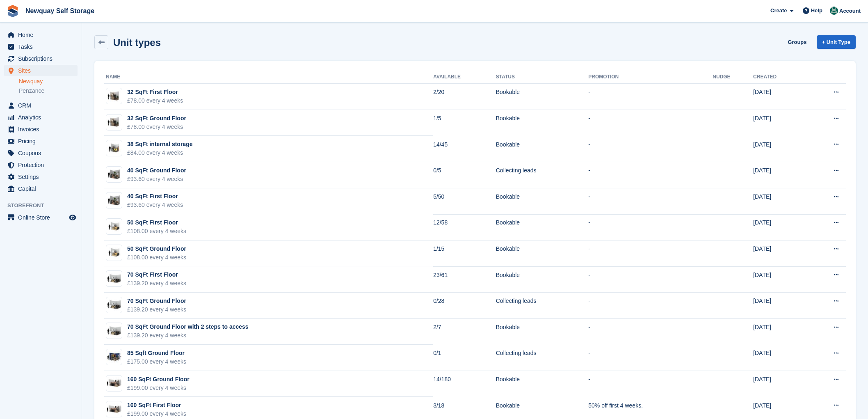 Image resolution: width=868 pixels, height=419 pixels. I want to click on a: + Unit Type, so click(836, 42).